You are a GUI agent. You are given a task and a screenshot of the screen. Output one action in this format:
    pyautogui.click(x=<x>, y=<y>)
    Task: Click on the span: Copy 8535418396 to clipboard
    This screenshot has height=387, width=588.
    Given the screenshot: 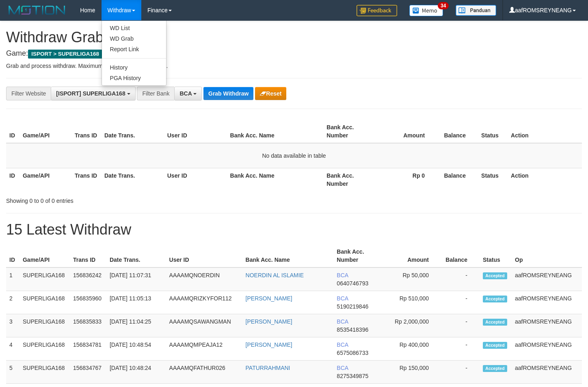 What is the action you would take?
    pyautogui.click(x=353, y=329)
    